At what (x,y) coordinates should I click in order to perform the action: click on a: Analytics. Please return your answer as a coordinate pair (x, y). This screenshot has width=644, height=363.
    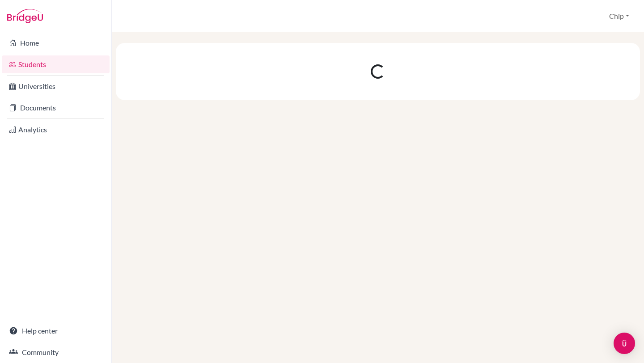
    Looking at the image, I should click on (55, 130).